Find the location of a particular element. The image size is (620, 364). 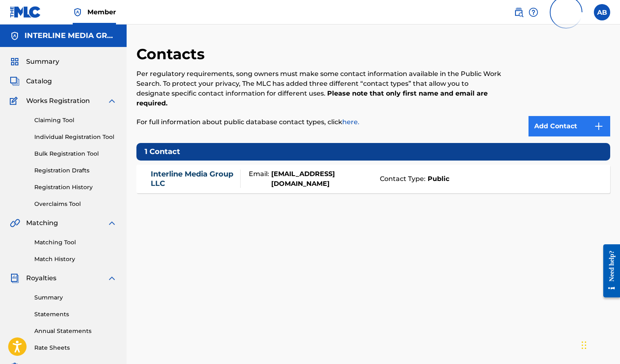

div: Email: is located at coordinates (308, 178).